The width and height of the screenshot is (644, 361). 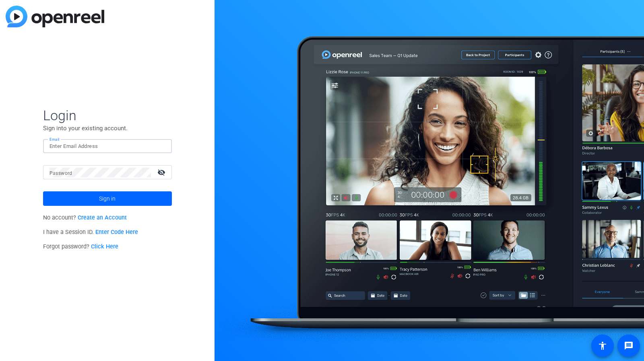 What do you see at coordinates (81, 246) in the screenshot?
I see `span: Forgot password?` at bounding box center [81, 246].